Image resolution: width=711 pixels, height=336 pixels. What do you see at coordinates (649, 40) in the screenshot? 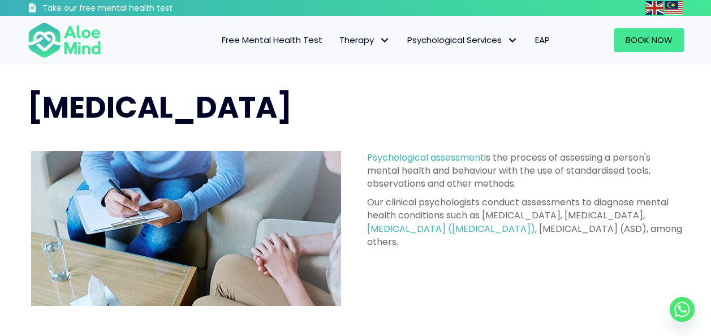
I see `a: Book Now` at bounding box center [649, 40].